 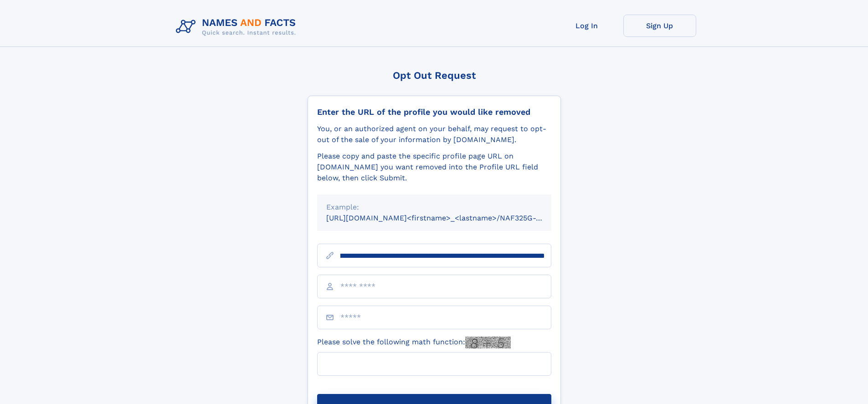 What do you see at coordinates (434, 207) in the screenshot?
I see `div: Example:` at bounding box center [434, 207].